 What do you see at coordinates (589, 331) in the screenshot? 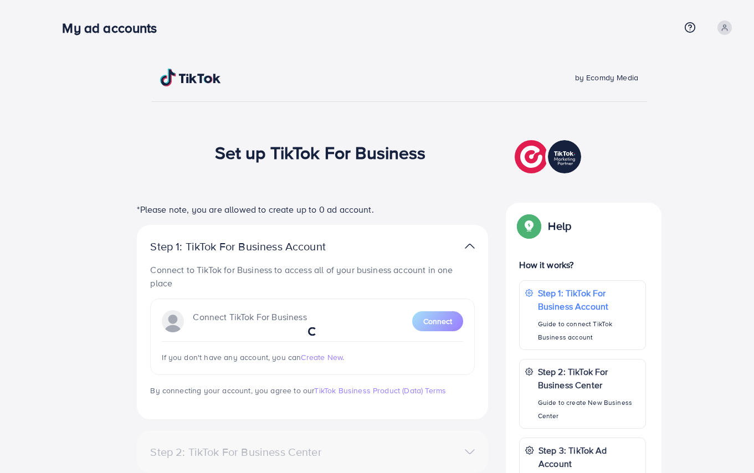
I see `p: Guide to connect TikTok Business account` at bounding box center [589, 331].